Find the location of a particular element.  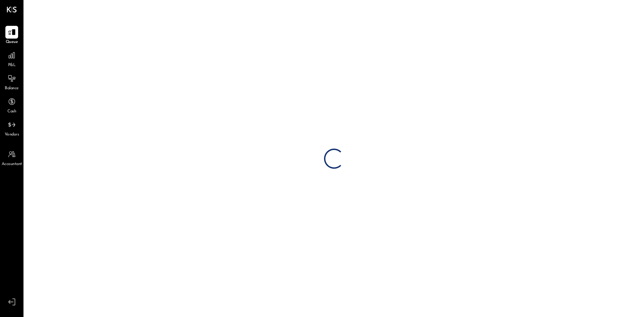

a: Accountant is located at coordinates (12, 158).